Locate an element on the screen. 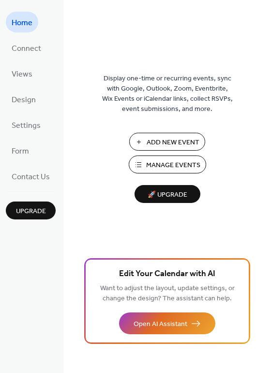 This screenshot has height=373, width=271. a: Form is located at coordinates (20, 150).